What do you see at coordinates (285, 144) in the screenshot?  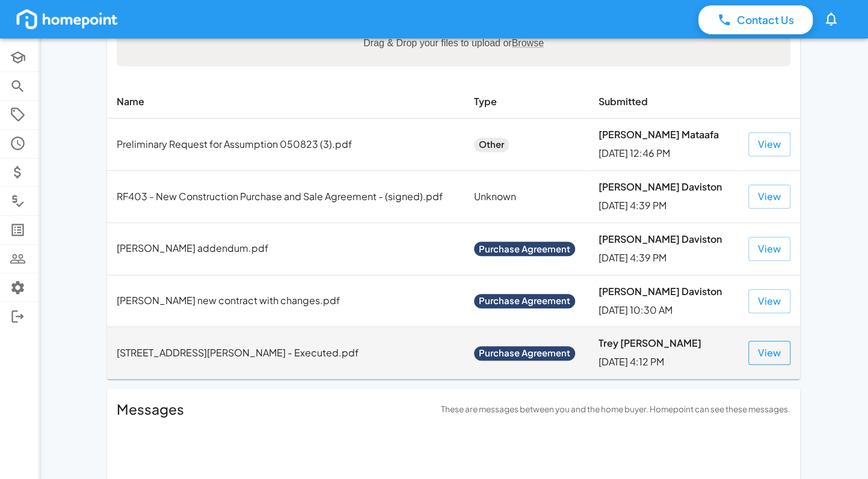 I see `td: Preliminary Request for Assumption 050823 (3).pdf` at bounding box center [285, 144].